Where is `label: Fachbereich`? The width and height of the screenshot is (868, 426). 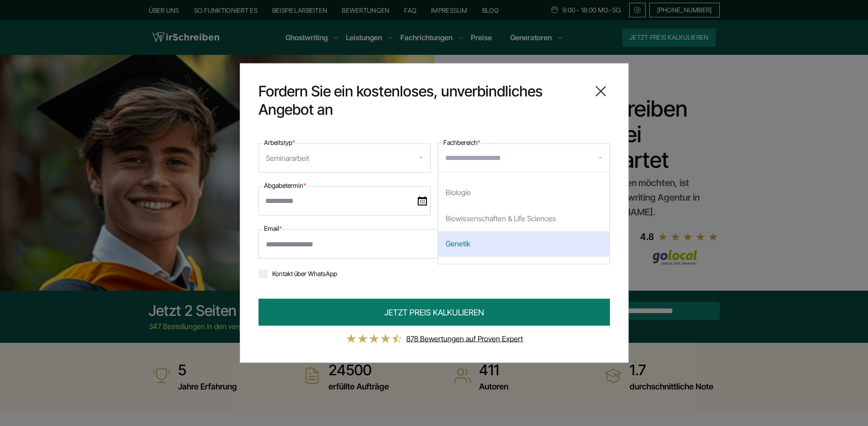 label: Fachbereich is located at coordinates (462, 143).